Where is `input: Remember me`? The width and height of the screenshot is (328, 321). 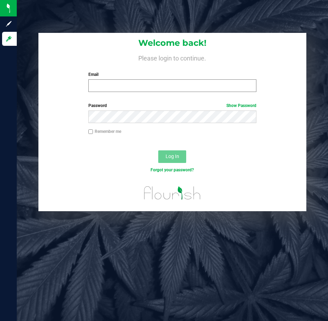 input: Remember me is located at coordinates (91, 132).